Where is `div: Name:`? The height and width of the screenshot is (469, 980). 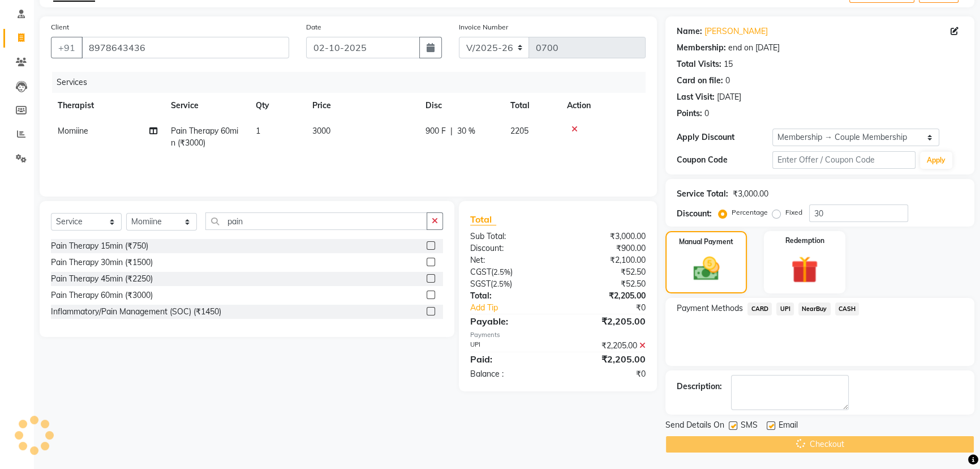
div: Name: is located at coordinates (689, 31).